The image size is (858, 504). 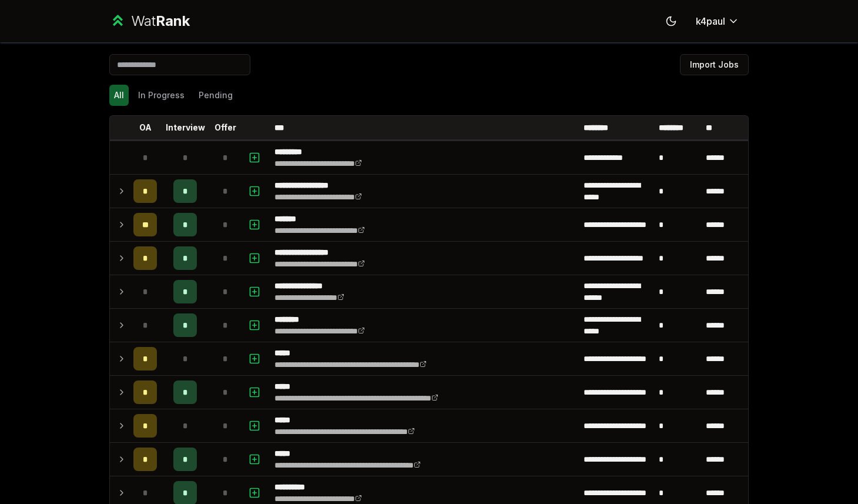 I want to click on button: Import Jobs, so click(x=714, y=65).